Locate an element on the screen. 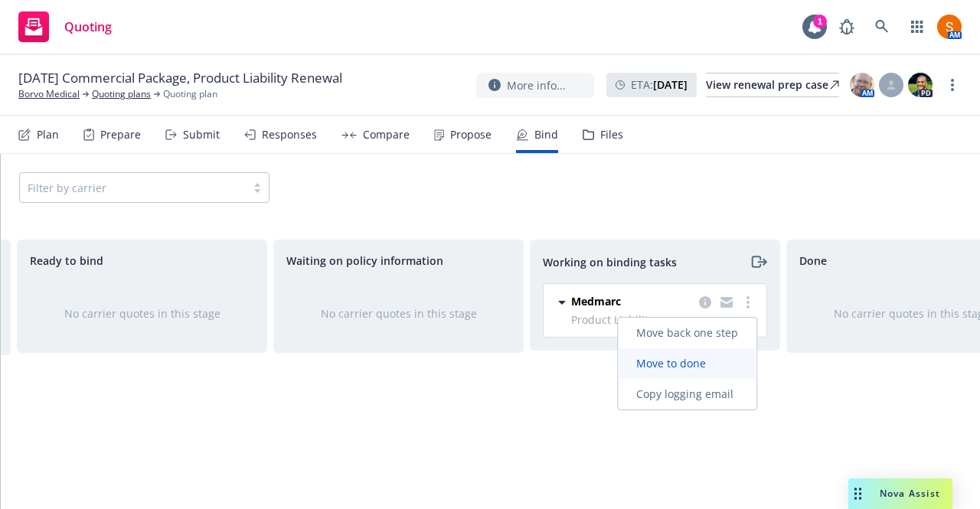  a: Report a Bug is located at coordinates (847, 27).